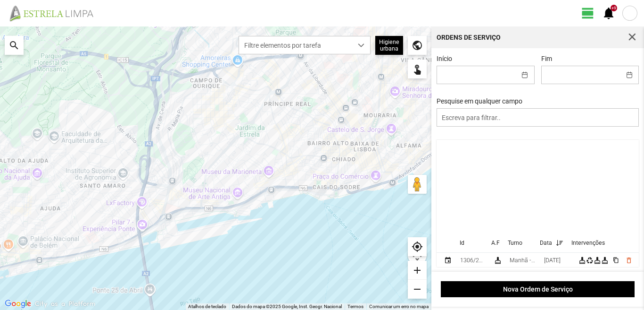 The width and height of the screenshot is (644, 310). I want to click on div: Data, so click(545, 242).